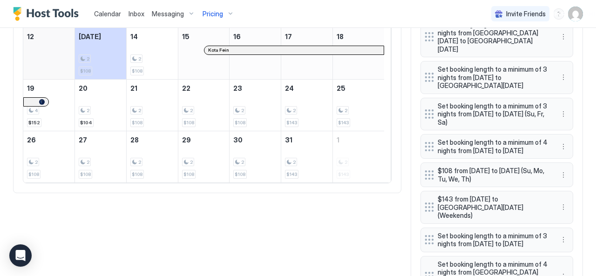  Describe the element at coordinates (288, 36) in the screenshot. I see `span: 17` at that location.